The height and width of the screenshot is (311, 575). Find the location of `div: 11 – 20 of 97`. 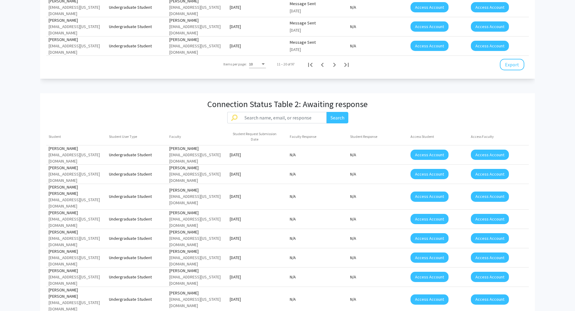

div: 11 – 20 of 97 is located at coordinates (286, 64).